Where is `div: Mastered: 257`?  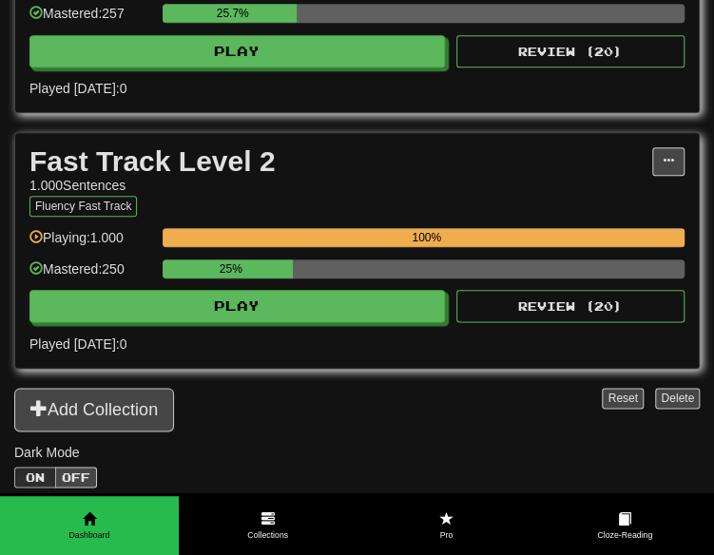 div: Mastered: 257 is located at coordinates (91, 19).